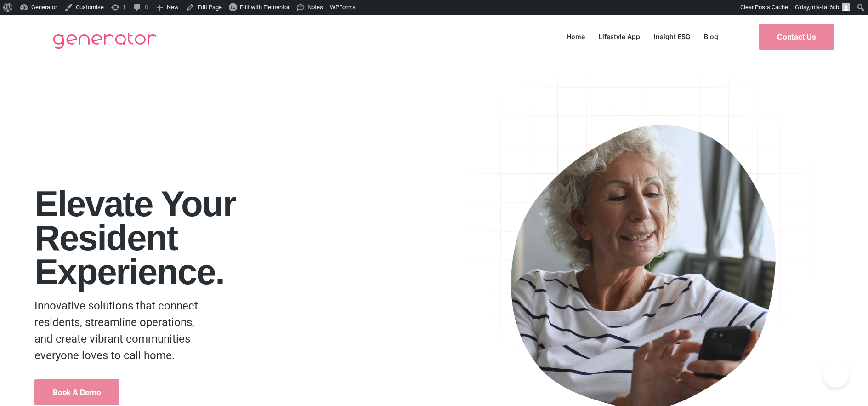 The height and width of the screenshot is (406, 868). I want to click on span: Contact Us, so click(796, 37).